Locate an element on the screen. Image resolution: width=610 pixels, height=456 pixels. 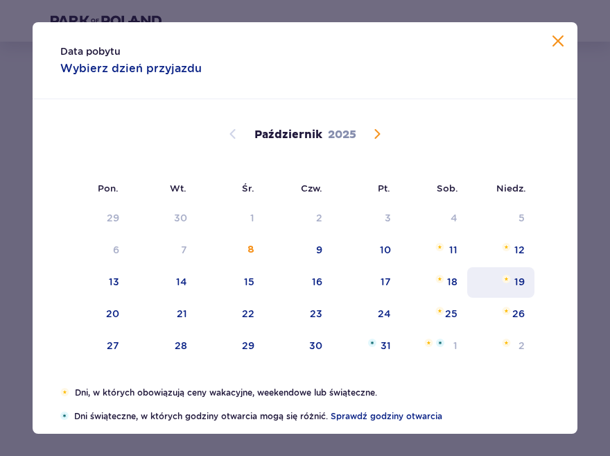
a: Sprawdź godziny otwarcia is located at coordinates (386, 416).